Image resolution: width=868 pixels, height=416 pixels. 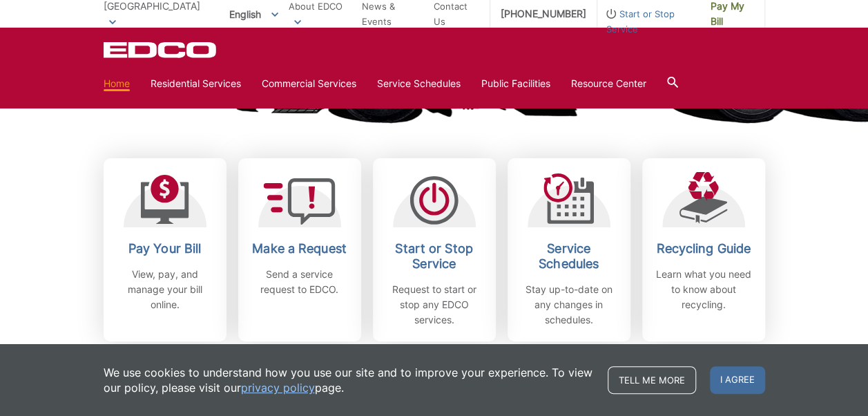 I want to click on p: We use cookies to understand how you use our site and to improve your experience. To view our pol..., so click(x=349, y=380).